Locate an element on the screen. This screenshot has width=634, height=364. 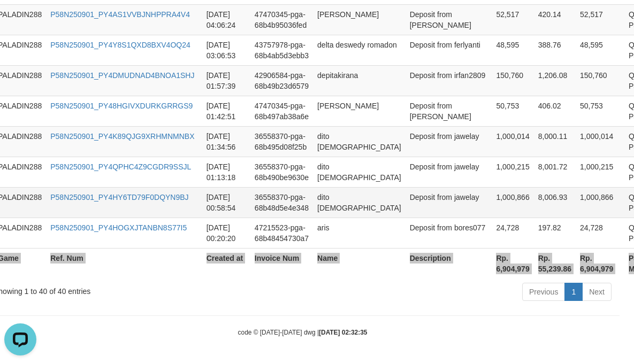
a: Next is located at coordinates (597, 292).